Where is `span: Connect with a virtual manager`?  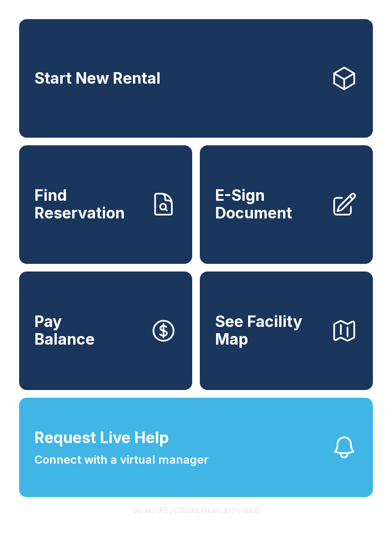
span: Connect with a virtual manager is located at coordinates (122, 460).